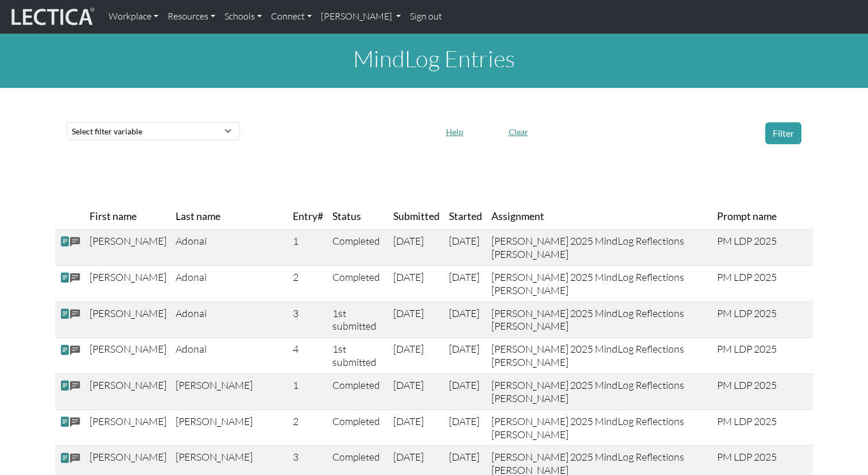 Image resolution: width=868 pixels, height=475 pixels. What do you see at coordinates (762, 217) in the screenshot?
I see `th: Prompt name` at bounding box center [762, 217].